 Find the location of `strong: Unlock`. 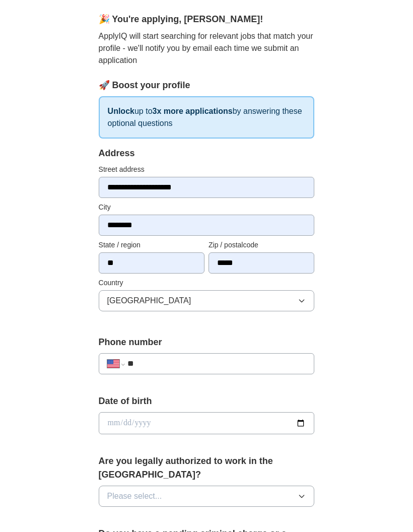

strong: Unlock is located at coordinates (120, 111).